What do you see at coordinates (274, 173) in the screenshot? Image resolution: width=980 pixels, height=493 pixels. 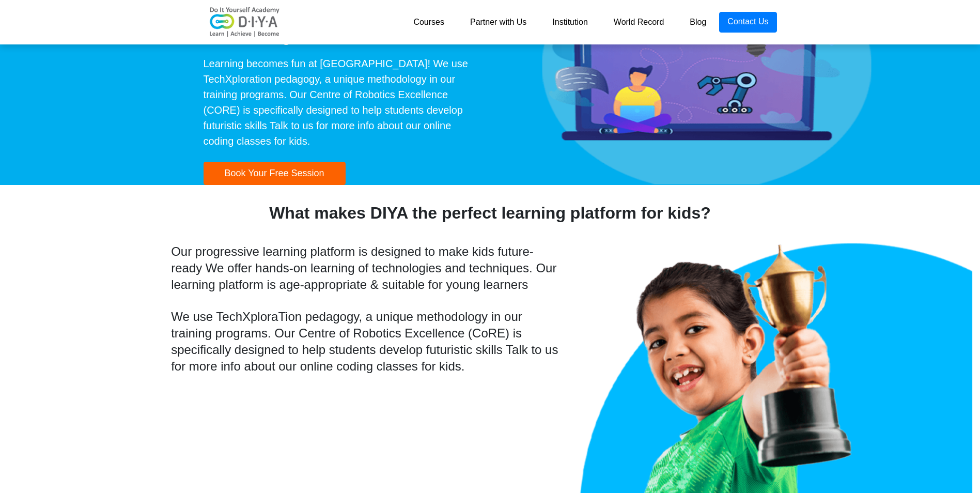 I see `a: Book Your Free Session` at bounding box center [274, 173].